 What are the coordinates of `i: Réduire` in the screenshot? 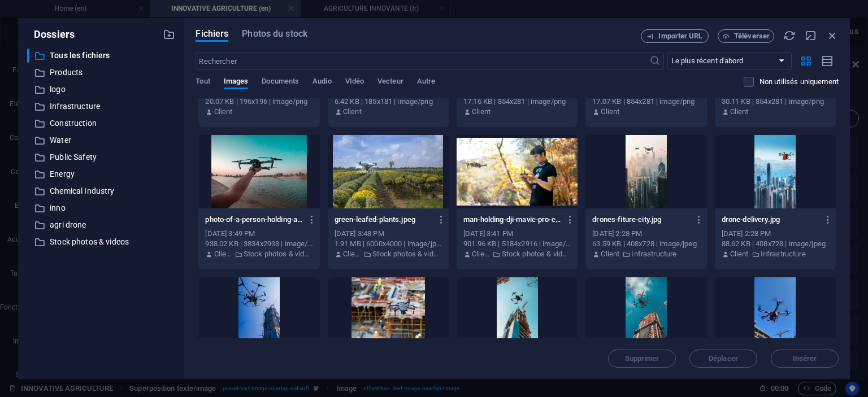 It's located at (811, 36).